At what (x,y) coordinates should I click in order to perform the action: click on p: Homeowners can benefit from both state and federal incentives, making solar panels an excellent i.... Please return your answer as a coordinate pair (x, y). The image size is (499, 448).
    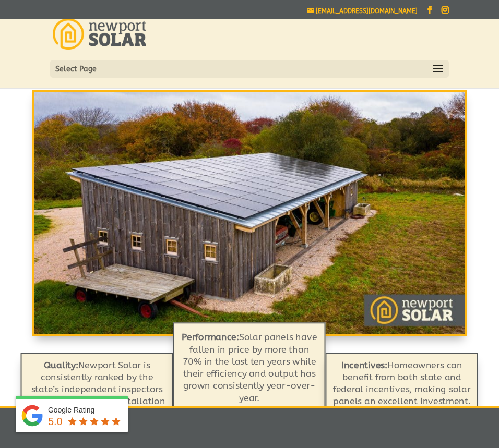
    Looking at the image, I should click on (402, 383).